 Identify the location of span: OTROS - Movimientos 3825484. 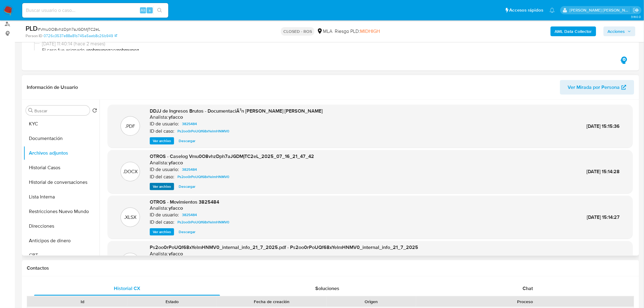
(184, 202).